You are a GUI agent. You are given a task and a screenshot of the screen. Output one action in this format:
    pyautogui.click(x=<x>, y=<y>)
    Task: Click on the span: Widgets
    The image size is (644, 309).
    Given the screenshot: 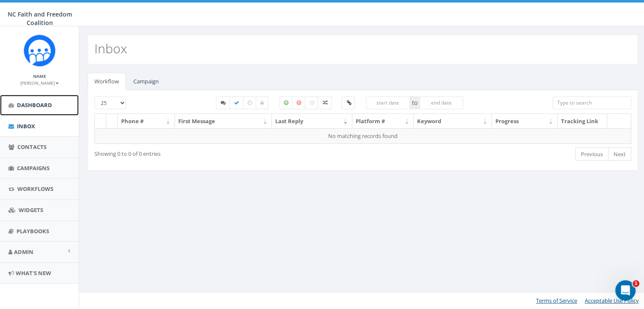 What is the action you would take?
    pyautogui.click(x=31, y=210)
    